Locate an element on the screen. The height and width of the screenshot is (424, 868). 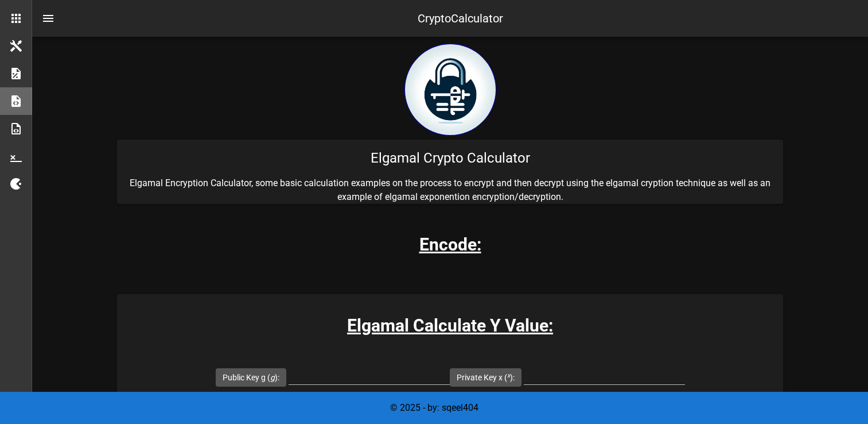
span: © 2025 - by: sqeel404 is located at coordinates (435, 407).